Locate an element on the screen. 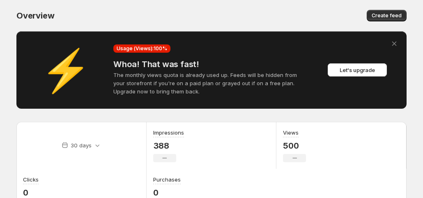 The width and height of the screenshot is (423, 198). p: The monthly views quota is already used up. Feeds will be hidden from your storefront if you're o... is located at coordinates (212, 83).